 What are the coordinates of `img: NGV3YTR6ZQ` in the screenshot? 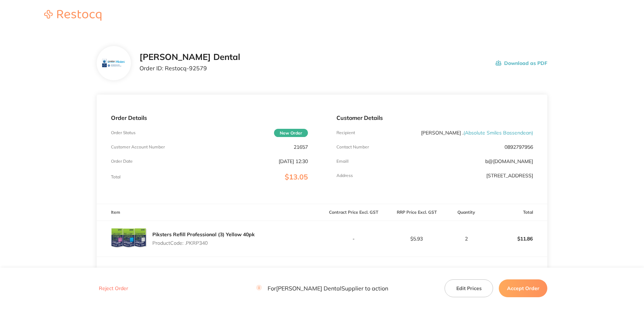 It's located at (129, 239).